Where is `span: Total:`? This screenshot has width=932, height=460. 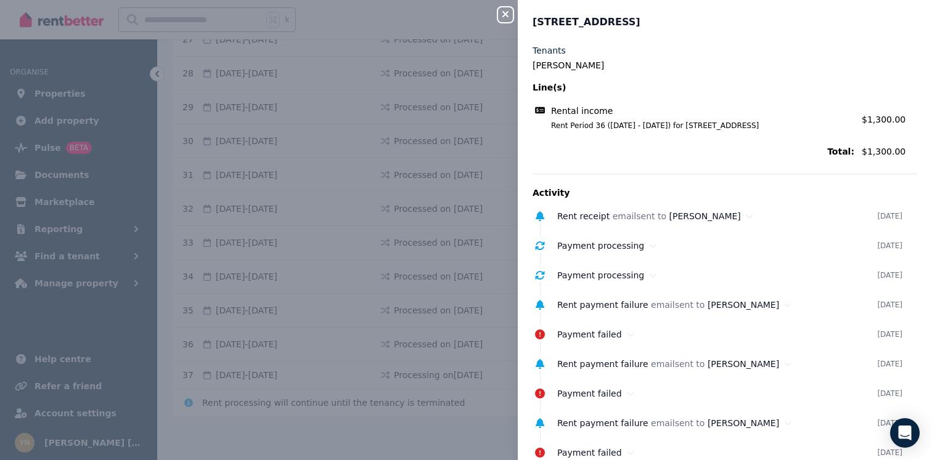 span: Total: is located at coordinates (693, 152).